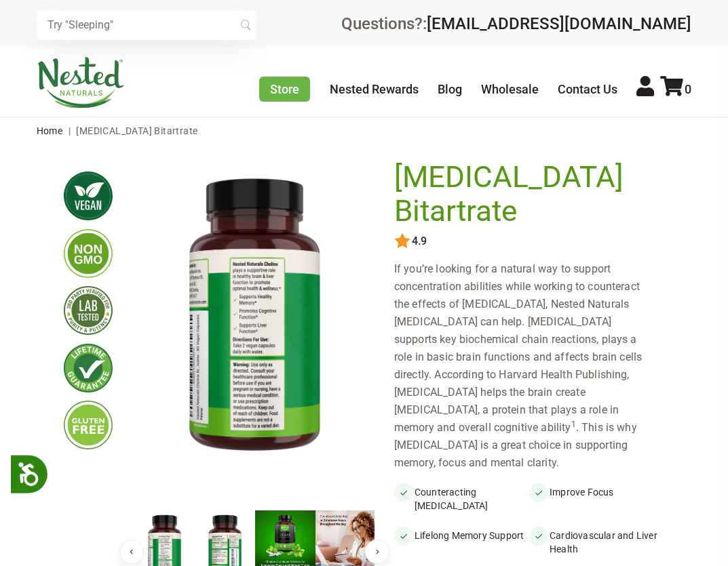 The image size is (728, 566). What do you see at coordinates (596, 499) in the screenshot?
I see `li: Improve Focus` at bounding box center [596, 499].